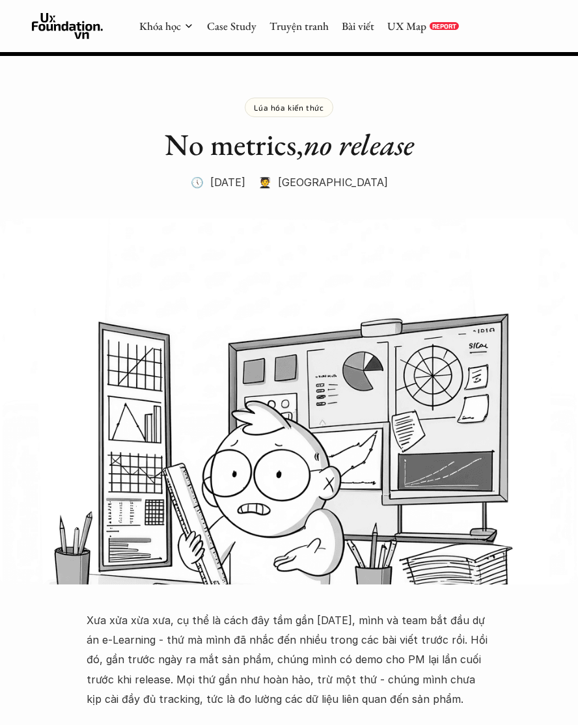 The width and height of the screenshot is (578, 725). Describe the element at coordinates (407, 26) in the screenshot. I see `a: UX Map` at that location.